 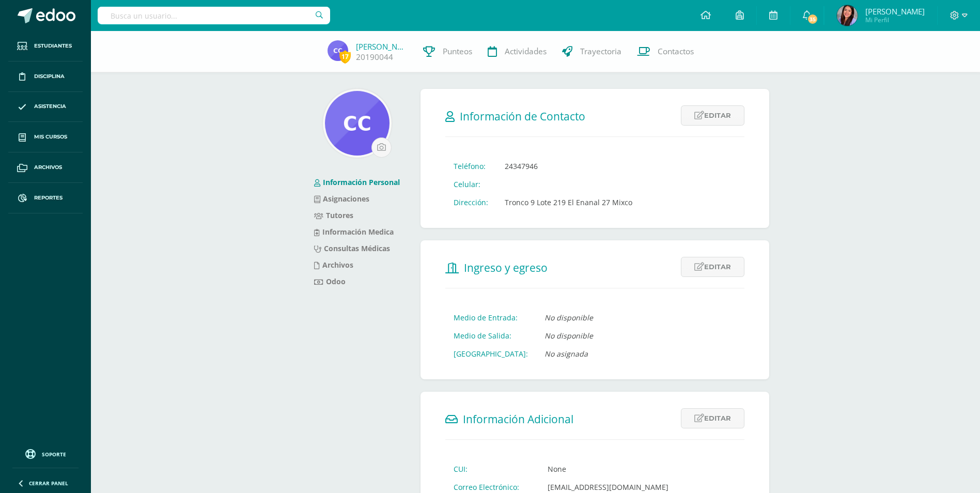 I want to click on a: Trayectoria, so click(x=592, y=51).